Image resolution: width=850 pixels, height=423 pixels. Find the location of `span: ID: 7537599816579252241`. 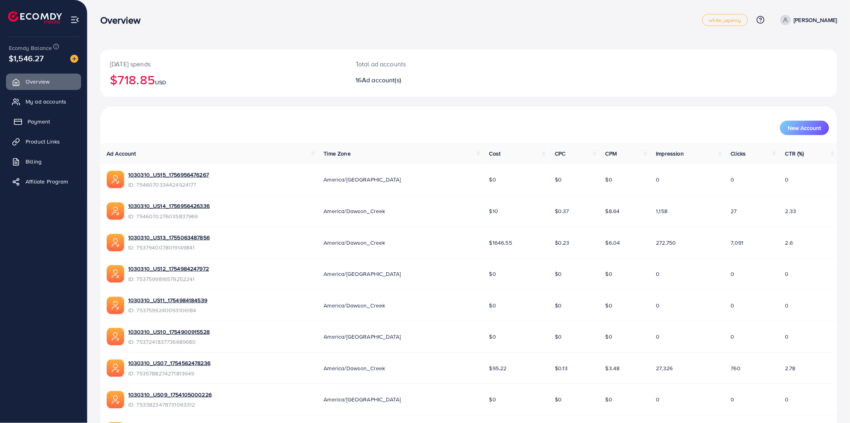

span: ID: 7537599816579252241 is located at coordinates (169, 279).